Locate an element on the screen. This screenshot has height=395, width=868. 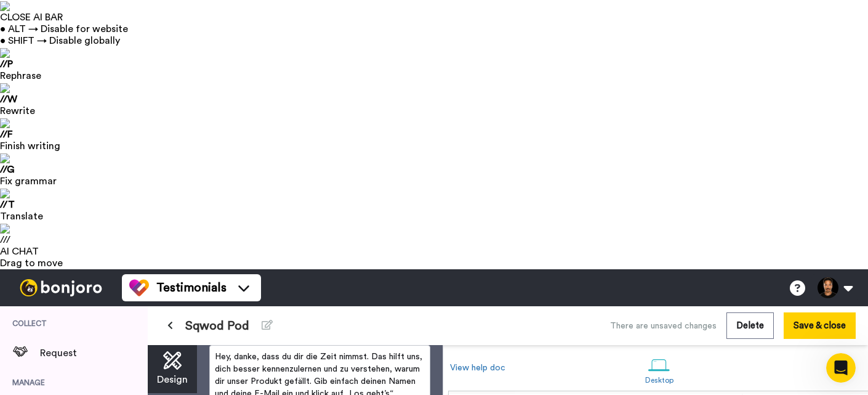
button: Save & close is located at coordinates (820, 326).